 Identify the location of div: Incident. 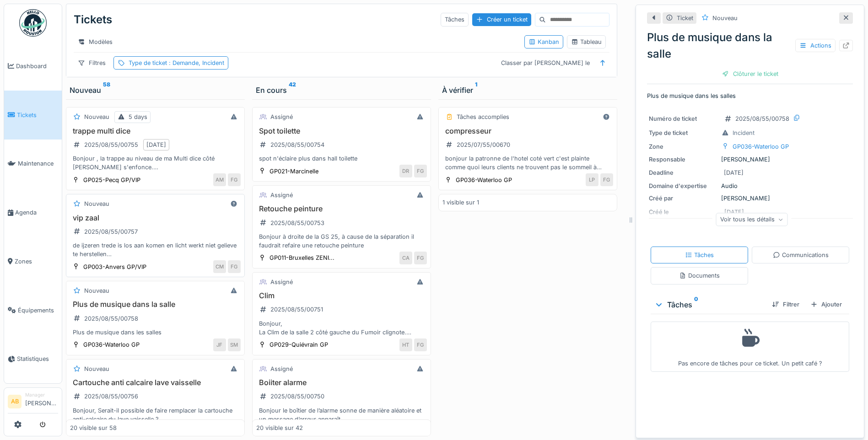
(744, 132).